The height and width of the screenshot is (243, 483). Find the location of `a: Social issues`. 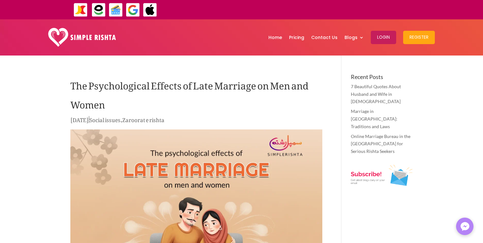

a: Social issues is located at coordinates (105, 118).